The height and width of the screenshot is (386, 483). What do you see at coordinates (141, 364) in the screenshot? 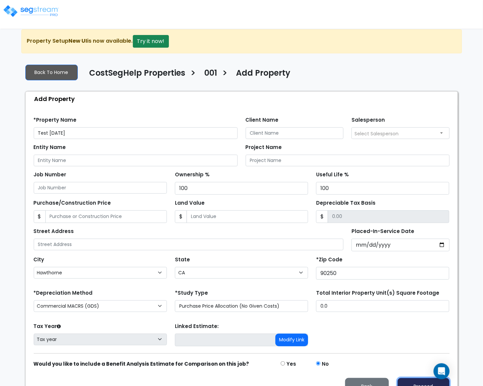
I see `strong: Would you like to include a Benefit Analysis Estimate for Comparison on this job?` at bounding box center [141, 364].